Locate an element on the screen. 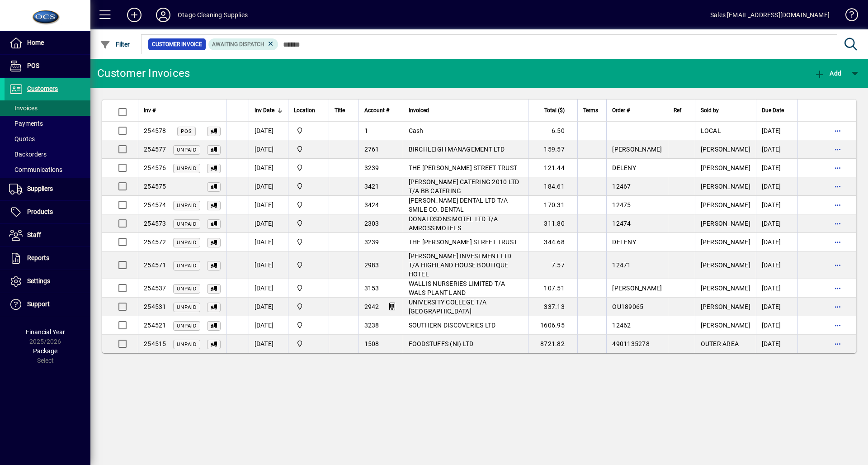 The width and height of the screenshot is (868, 465). span: 1 is located at coordinates (366, 131).